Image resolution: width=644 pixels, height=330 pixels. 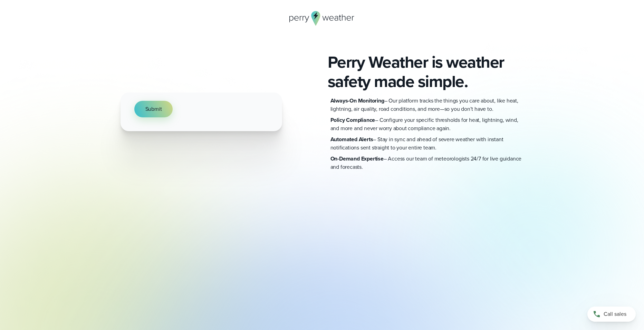 I want to click on span: Call sales, so click(x=615, y=314).